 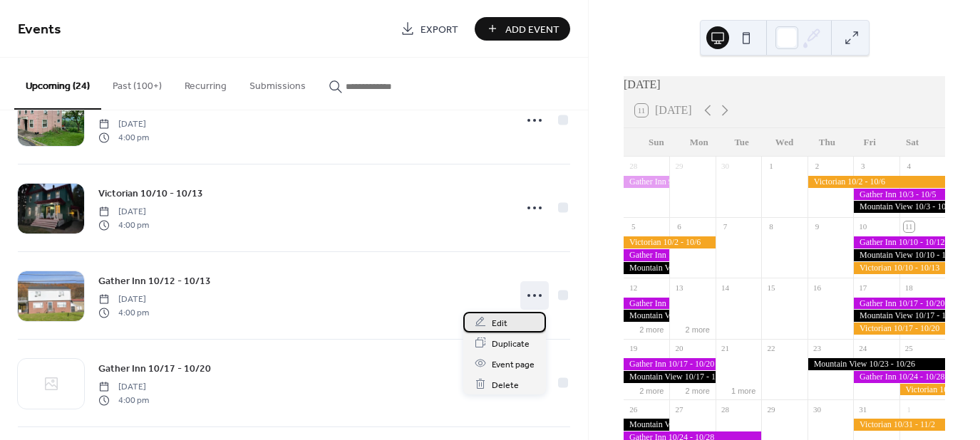 I want to click on button: Submissions, so click(x=277, y=83).